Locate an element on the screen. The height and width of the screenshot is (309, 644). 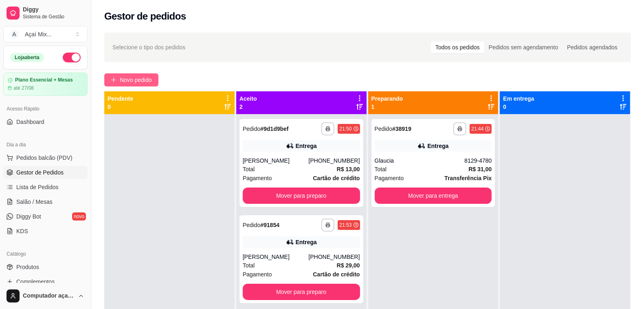
strong: # 9d1d9bef is located at coordinates (274, 129).